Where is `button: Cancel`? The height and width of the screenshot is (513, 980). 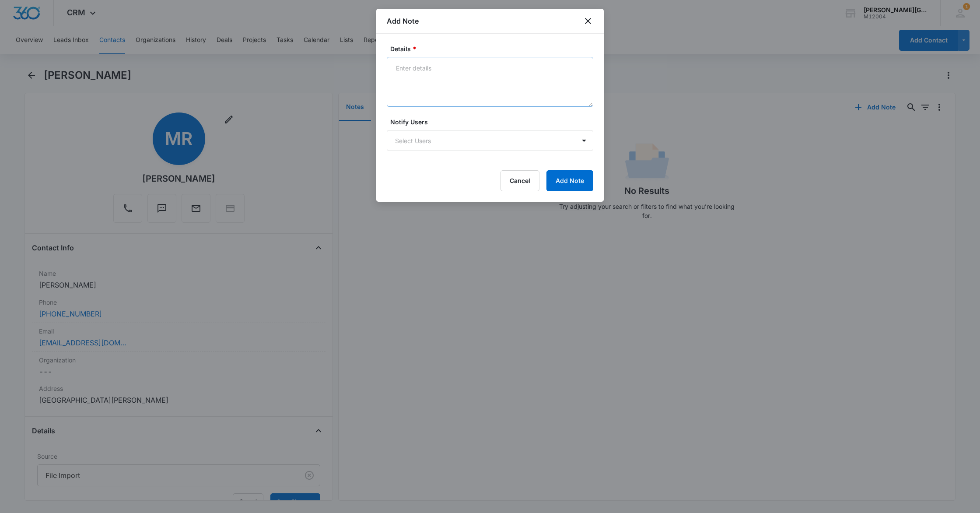
button: Cancel is located at coordinates (520, 181).